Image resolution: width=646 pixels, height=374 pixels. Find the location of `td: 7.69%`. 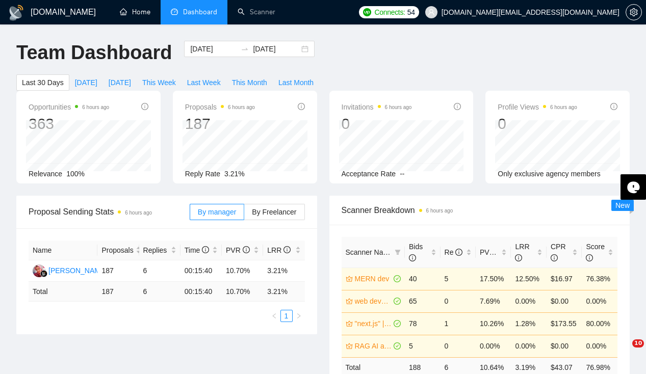

td: 7.69% is located at coordinates (493, 301).